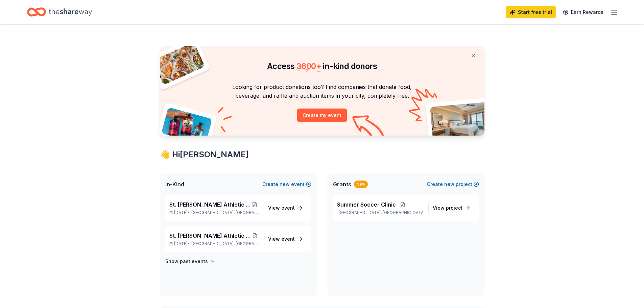 This screenshot has width=644, height=308. I want to click on a: Home, so click(59, 12).